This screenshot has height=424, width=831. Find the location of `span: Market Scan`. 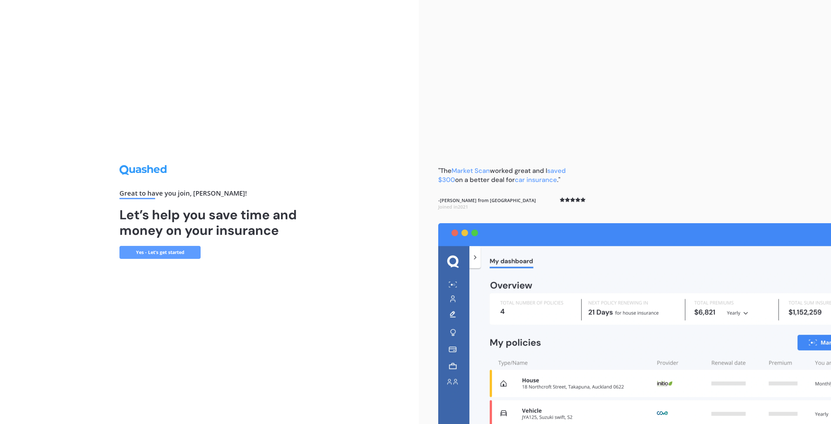

span: Market Scan is located at coordinates (471, 171).